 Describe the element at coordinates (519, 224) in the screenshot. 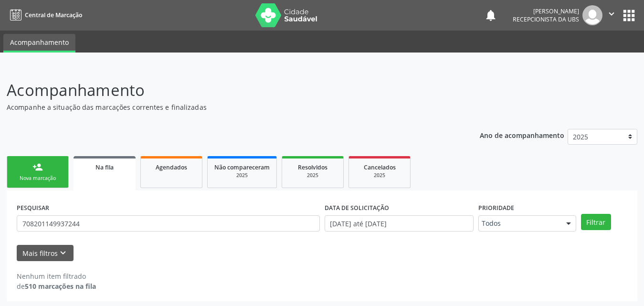

I see `span: Todos` at that location.